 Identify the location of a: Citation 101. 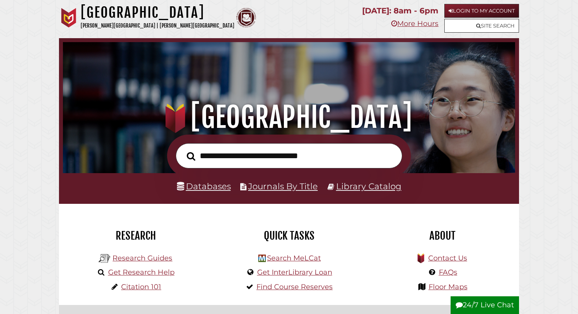
(141, 287).